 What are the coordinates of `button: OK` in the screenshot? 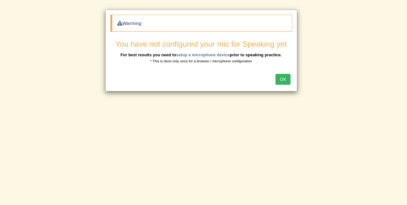 It's located at (283, 79).